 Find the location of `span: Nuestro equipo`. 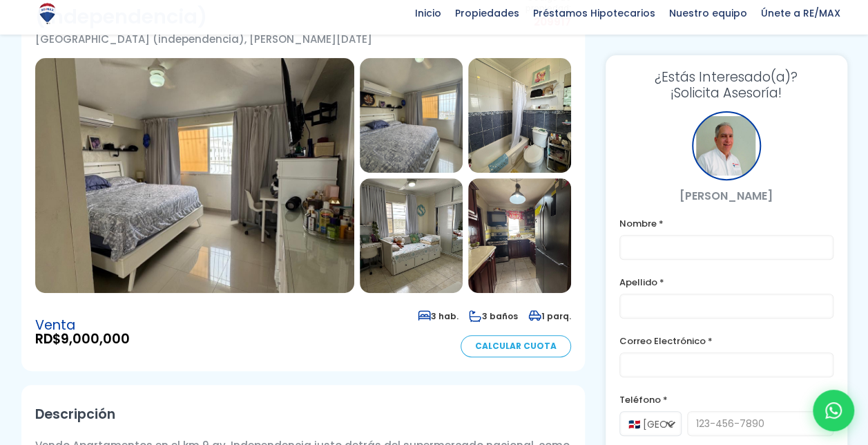

span: Nuestro equipo is located at coordinates (708, 13).